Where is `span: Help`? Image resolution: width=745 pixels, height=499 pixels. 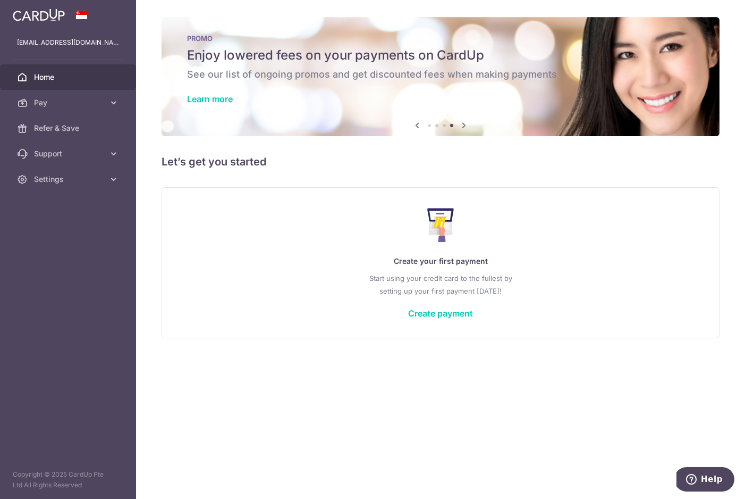 span: Help is located at coordinates (35, 12).